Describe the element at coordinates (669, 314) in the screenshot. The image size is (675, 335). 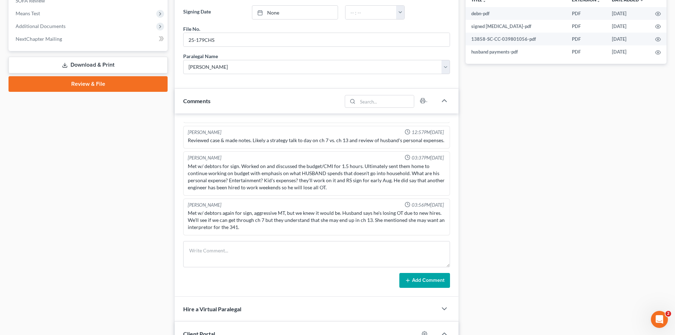
I see `span: 2` at that location.